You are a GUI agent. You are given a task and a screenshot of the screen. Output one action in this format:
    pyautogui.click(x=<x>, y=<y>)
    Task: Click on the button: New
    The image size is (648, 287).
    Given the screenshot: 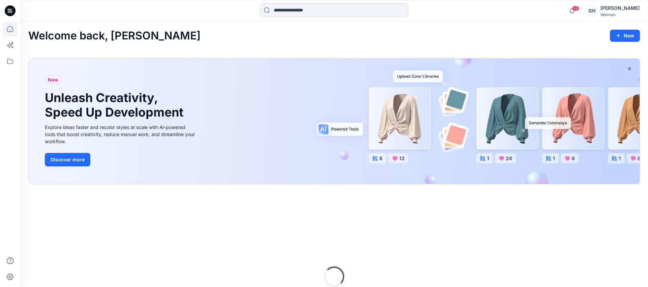 What is the action you would take?
    pyautogui.click(x=625, y=36)
    